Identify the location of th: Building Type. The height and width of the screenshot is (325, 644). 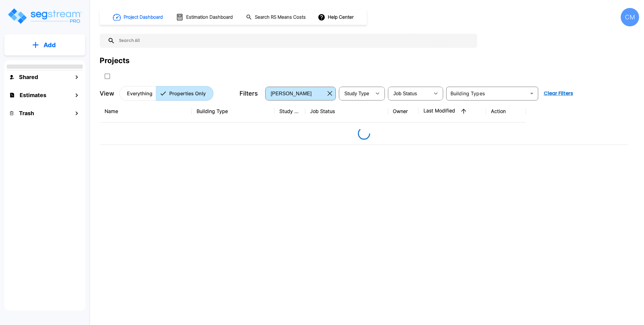
(233, 111).